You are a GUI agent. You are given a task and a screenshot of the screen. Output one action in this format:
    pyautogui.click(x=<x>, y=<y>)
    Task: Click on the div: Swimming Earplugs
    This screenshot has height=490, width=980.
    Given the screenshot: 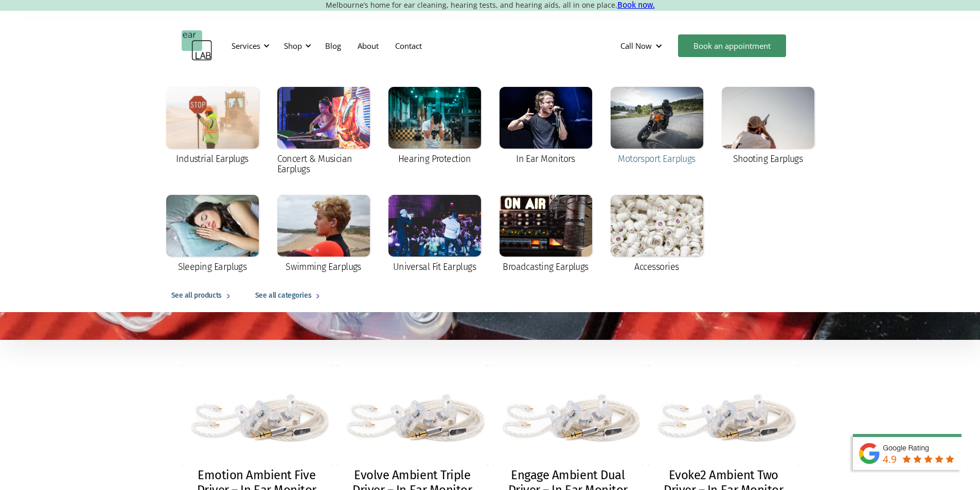 What is the action you would take?
    pyautogui.click(x=323, y=267)
    